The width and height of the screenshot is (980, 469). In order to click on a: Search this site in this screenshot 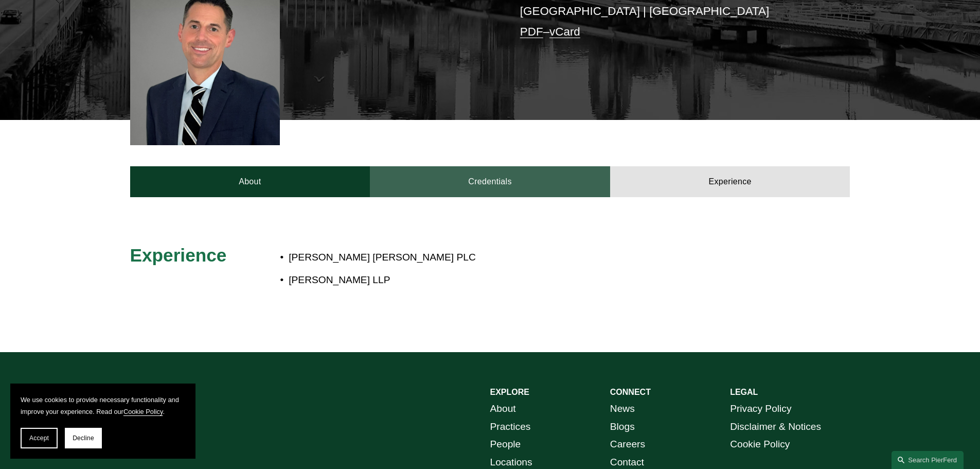, I will do `click(927, 459)`.